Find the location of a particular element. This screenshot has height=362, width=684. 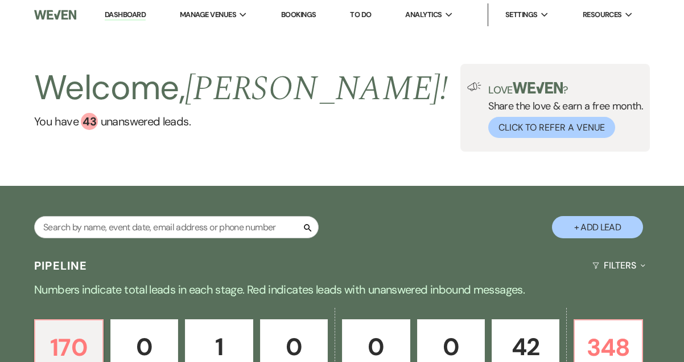

div: 43 is located at coordinates (89, 121).